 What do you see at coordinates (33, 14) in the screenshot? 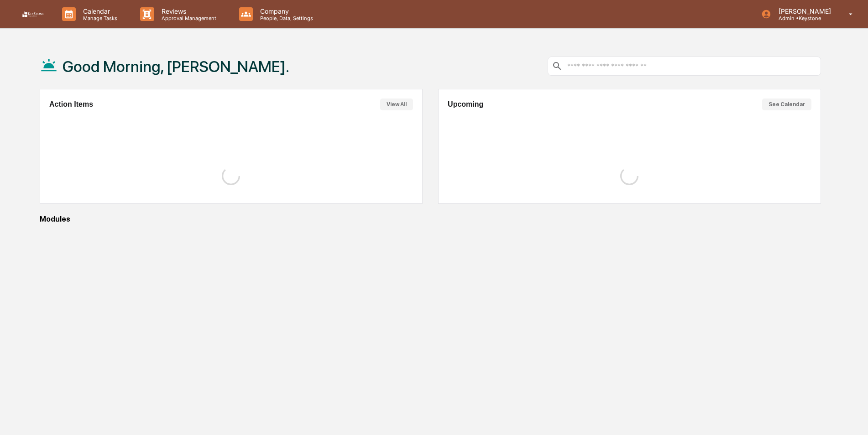
I see `img: logo` at bounding box center [33, 14].